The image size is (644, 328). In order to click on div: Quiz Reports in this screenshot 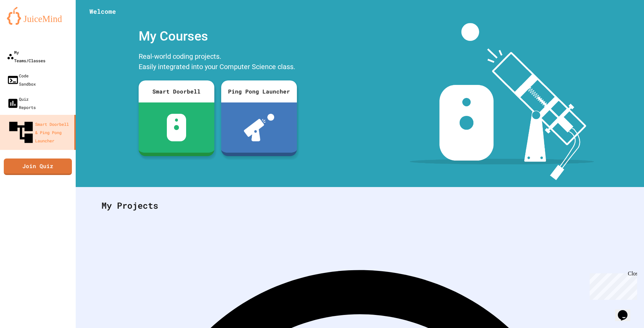, I will do `click(21, 103)`.